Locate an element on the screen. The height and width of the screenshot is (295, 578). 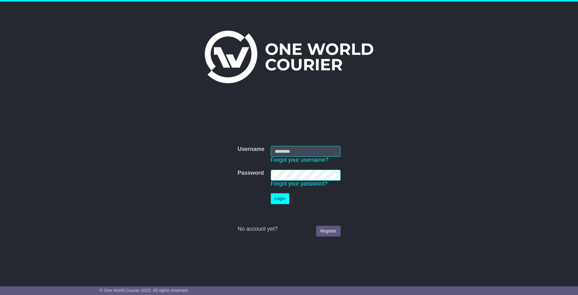
label: Username is located at coordinates (251, 149).